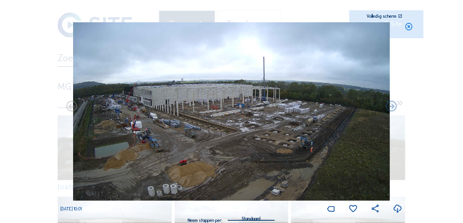 Image resolution: width=463 pixels, height=223 pixels. I want to click on i: Back, so click(391, 107).